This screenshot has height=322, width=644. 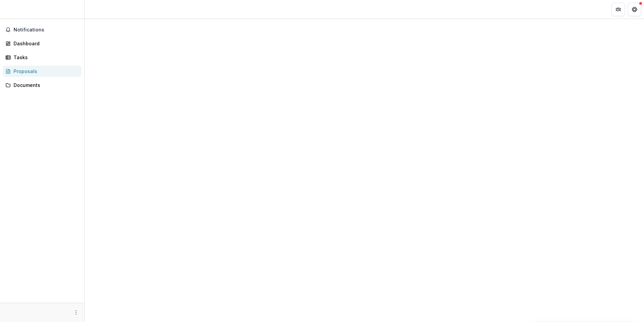 What do you see at coordinates (45, 57) in the screenshot?
I see `div: Tasks` at bounding box center [45, 57].